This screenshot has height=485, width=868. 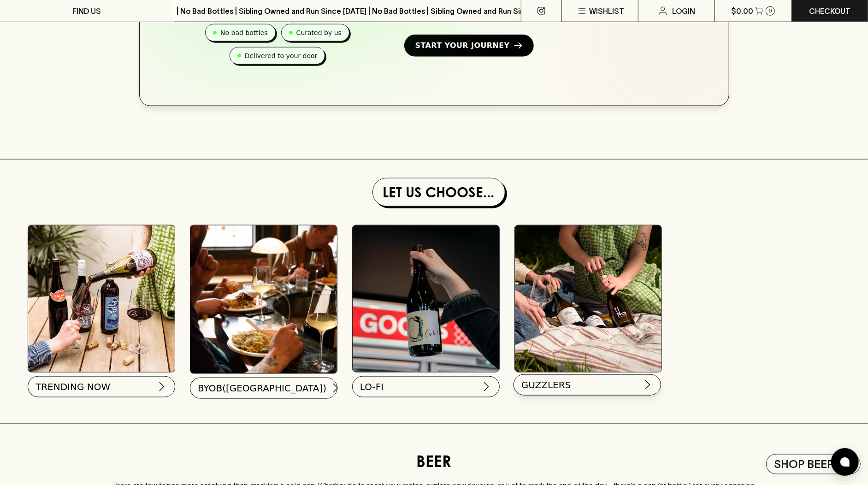 What do you see at coordinates (607, 11) in the screenshot?
I see `p: Wishlist` at bounding box center [607, 11].